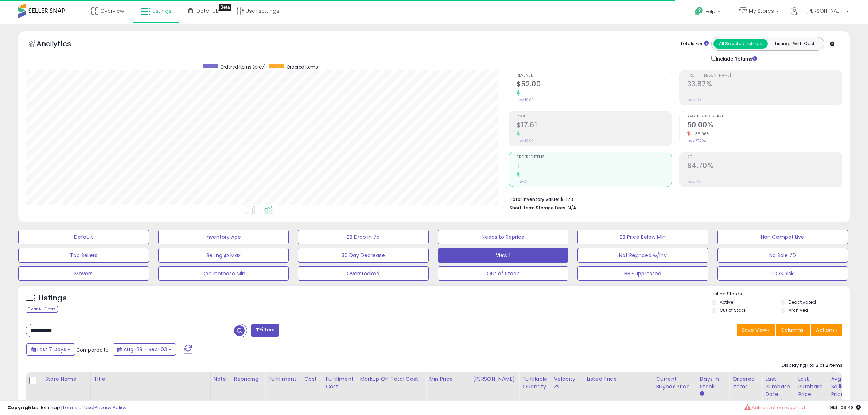  What do you see at coordinates (594, 166) in the screenshot?
I see `h2: 1` at bounding box center [594, 166].